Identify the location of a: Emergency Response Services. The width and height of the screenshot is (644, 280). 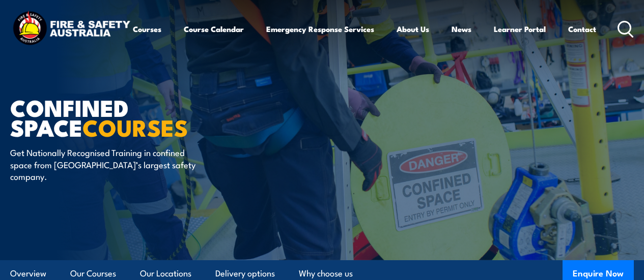
(320, 29).